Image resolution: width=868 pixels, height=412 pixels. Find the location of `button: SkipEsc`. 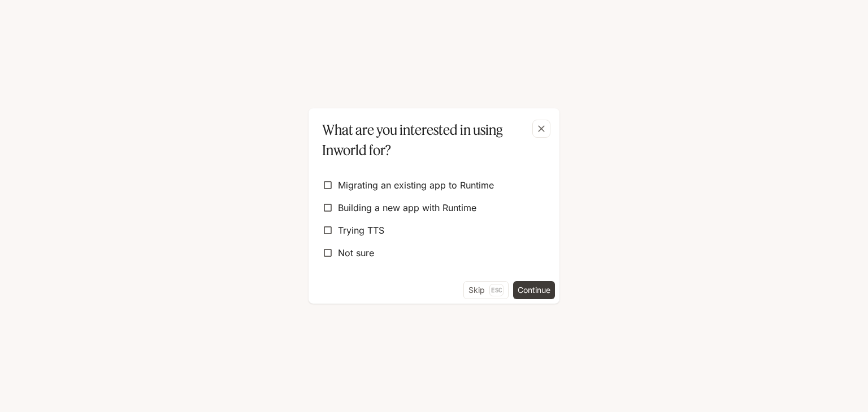

button: SkipEsc is located at coordinates (486, 290).